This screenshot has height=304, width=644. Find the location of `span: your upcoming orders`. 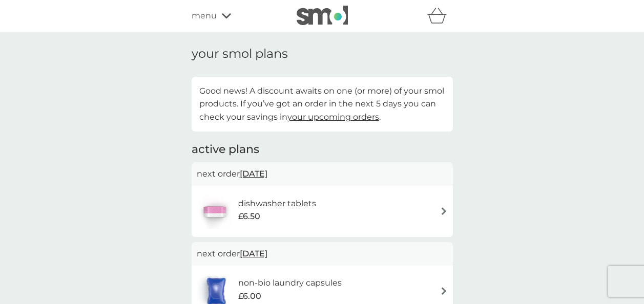

span: your upcoming orders is located at coordinates (333, 117).